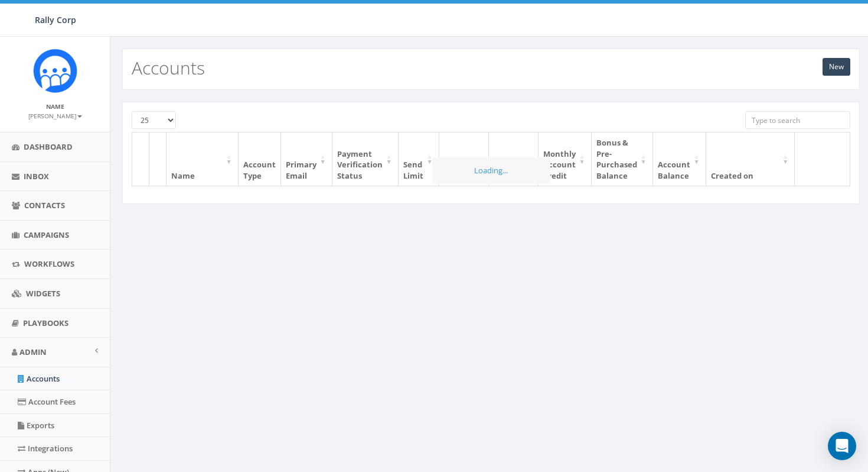 The image size is (868, 472). What do you see at coordinates (48, 146) in the screenshot?
I see `span: Dashboard` at bounding box center [48, 146].